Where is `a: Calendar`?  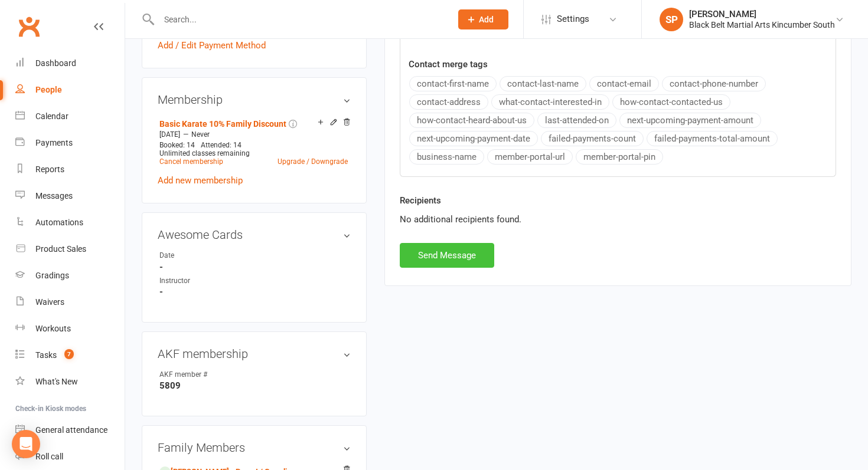 a: Calendar is located at coordinates (70, 116).